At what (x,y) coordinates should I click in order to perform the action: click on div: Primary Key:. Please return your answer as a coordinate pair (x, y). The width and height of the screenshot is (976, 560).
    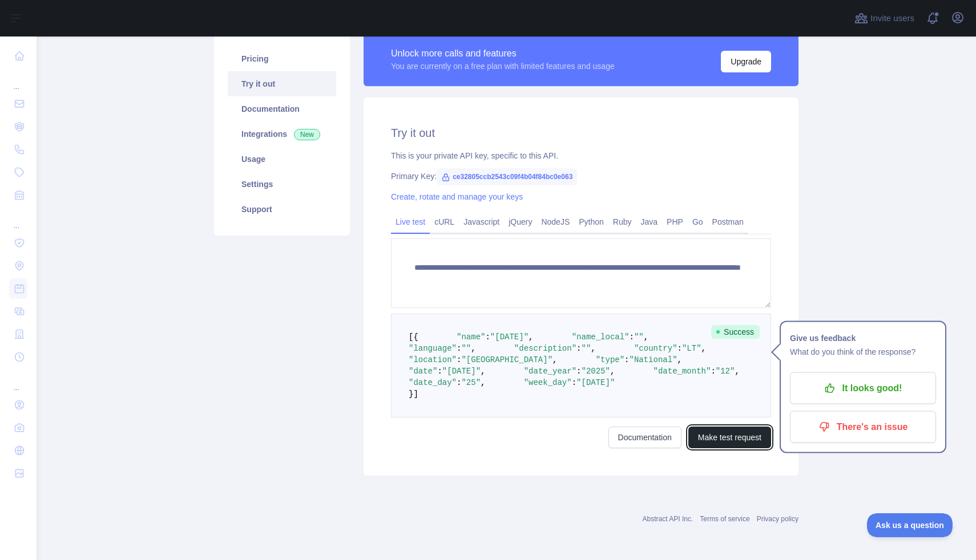
    Looking at the image, I should click on (581, 176).